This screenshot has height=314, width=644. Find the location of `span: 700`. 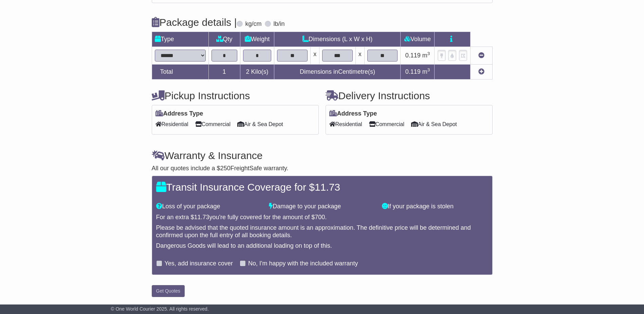

span: 700 is located at coordinates (320, 217).